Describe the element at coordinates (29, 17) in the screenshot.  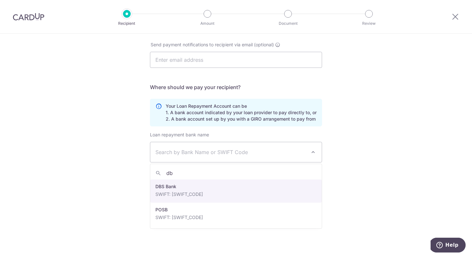
I see `img: CardUp` at that location.